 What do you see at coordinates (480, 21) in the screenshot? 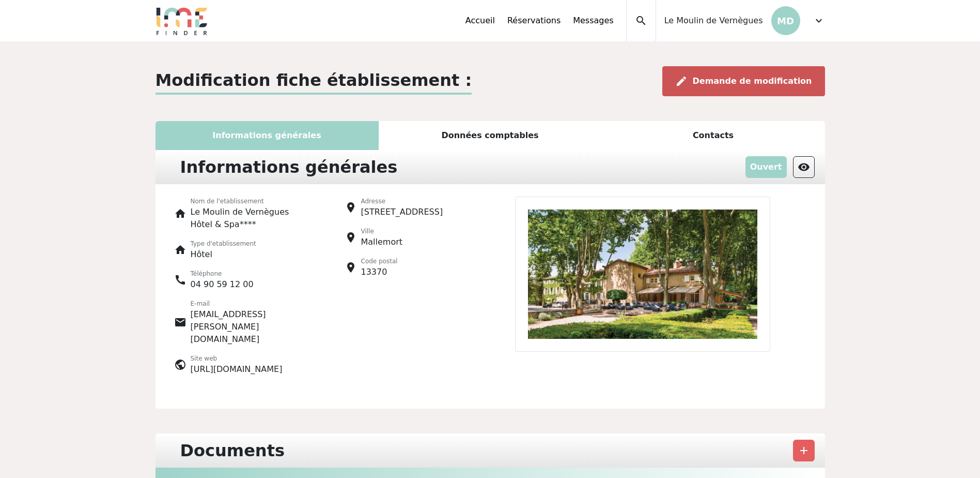
I see `a: Accueil` at bounding box center [480, 21].